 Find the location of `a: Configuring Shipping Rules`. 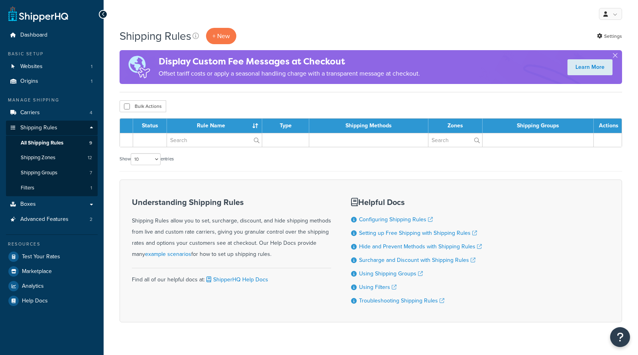

a: Configuring Shipping Rules is located at coordinates (396, 220).